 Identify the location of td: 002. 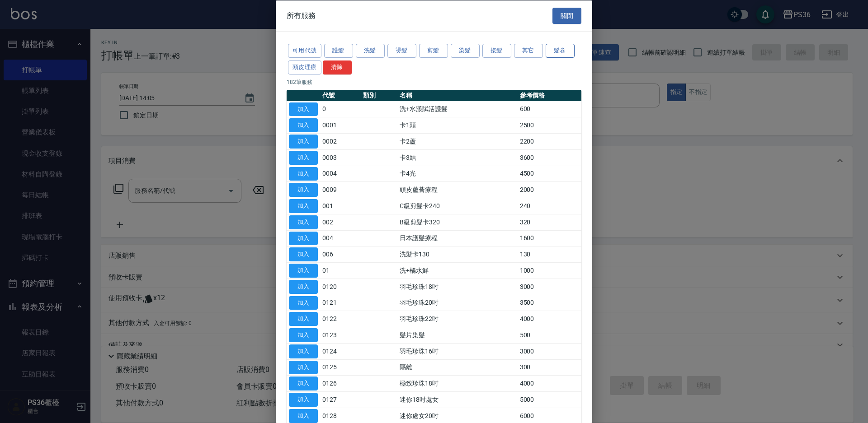
(340, 222).